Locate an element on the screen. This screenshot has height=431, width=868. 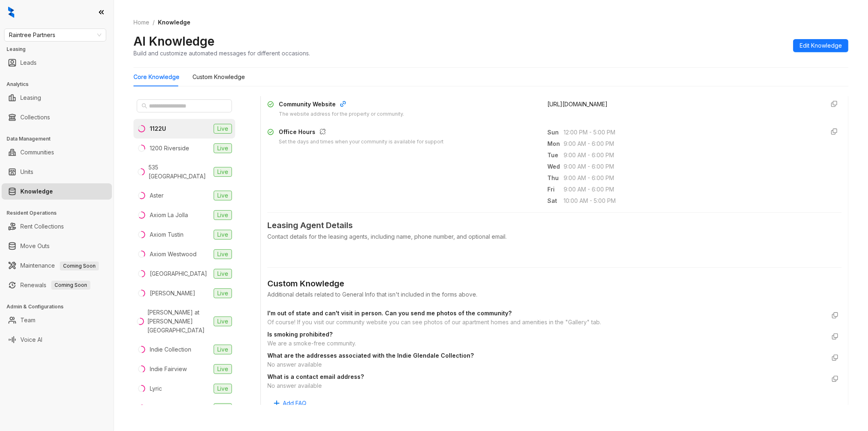
span: Raintree Partners is located at coordinates (55, 35).